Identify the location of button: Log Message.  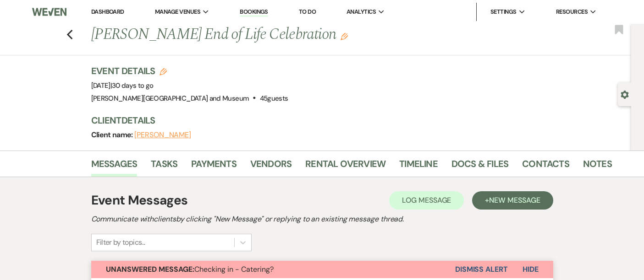
(426, 200).